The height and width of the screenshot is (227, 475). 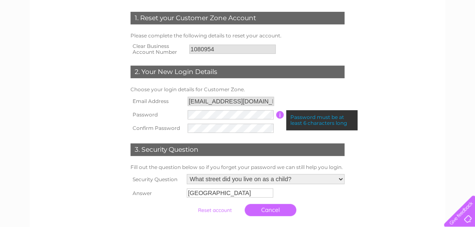 I want to click on div: 3. Security Question, so click(x=237, y=149).